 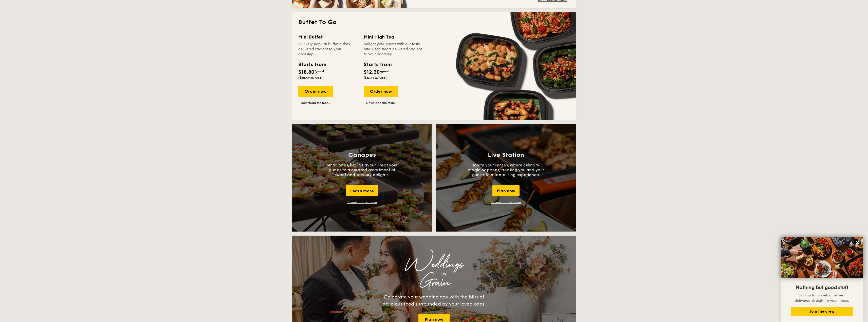 What do you see at coordinates (858, 243) in the screenshot?
I see `button: Close` at bounding box center [858, 243].